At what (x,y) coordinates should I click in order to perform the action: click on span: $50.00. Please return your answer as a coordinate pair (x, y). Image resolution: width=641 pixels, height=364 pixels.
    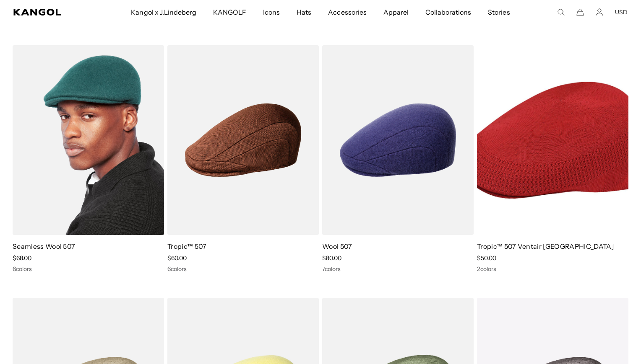
    Looking at the image, I should click on (487, 258).